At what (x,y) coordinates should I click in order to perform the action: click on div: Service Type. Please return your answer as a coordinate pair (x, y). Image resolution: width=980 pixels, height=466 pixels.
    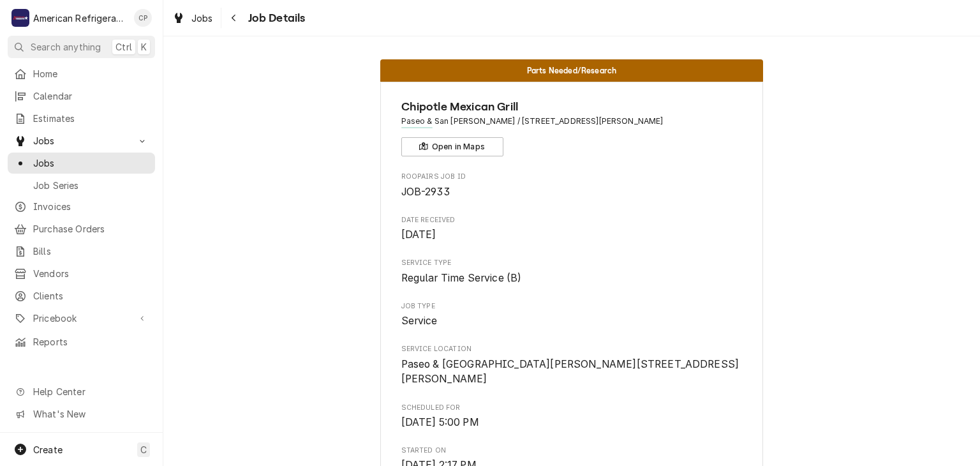
    Looking at the image, I should click on (572, 272).